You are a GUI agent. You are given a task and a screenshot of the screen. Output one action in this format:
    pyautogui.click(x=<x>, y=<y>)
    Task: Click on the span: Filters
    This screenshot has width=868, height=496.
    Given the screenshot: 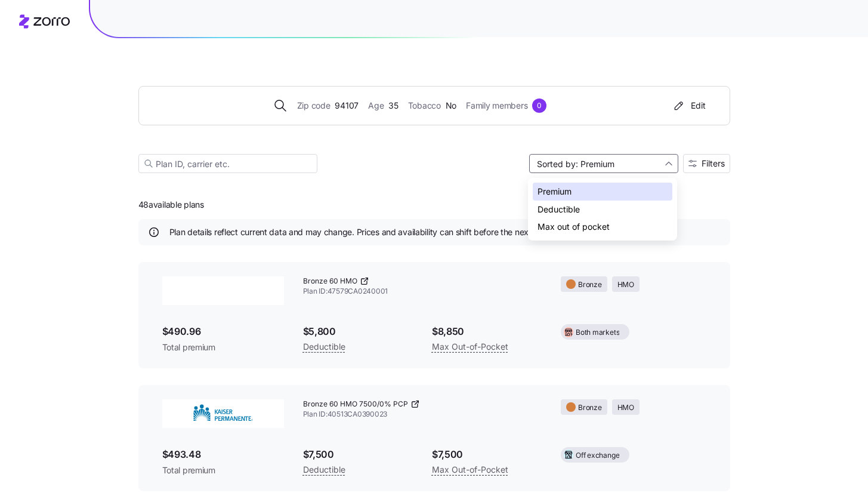 What is the action you would take?
    pyautogui.click(x=713, y=163)
    